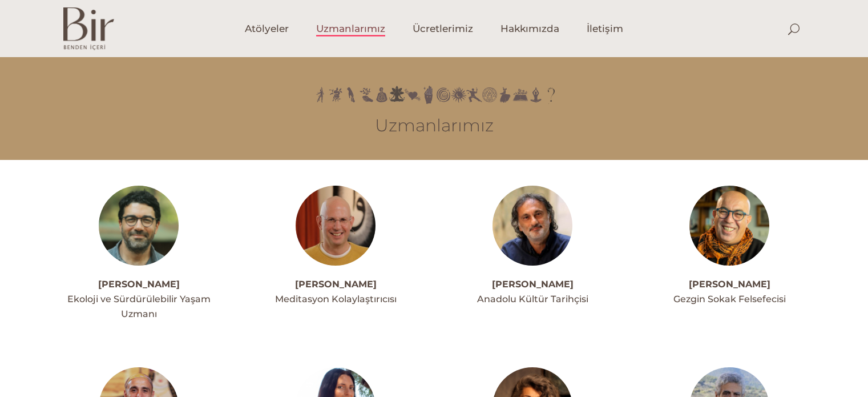 The image size is (868, 397). What do you see at coordinates (729, 225) in the screenshot?
I see `img: alinakiprofil--300x300.jpg` at bounding box center [729, 225].